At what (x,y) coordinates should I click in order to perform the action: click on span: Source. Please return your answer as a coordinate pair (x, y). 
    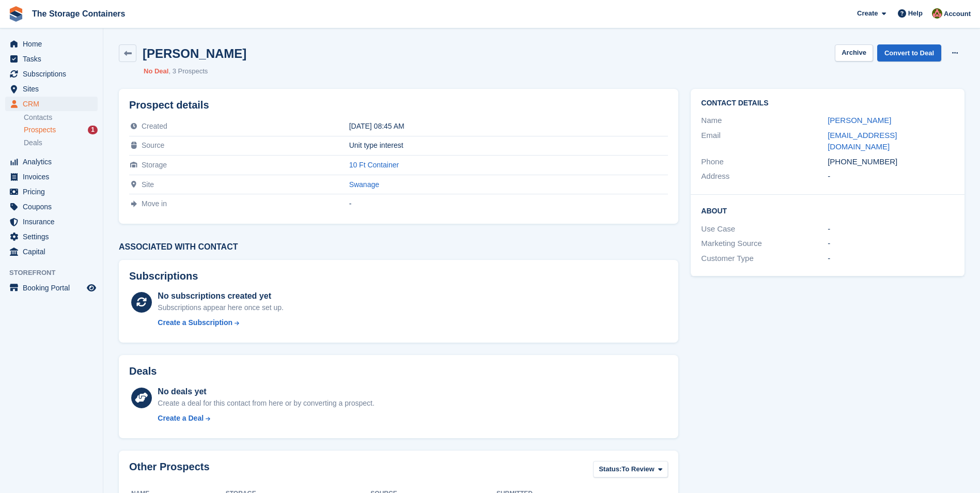
    Looking at the image, I should click on (153, 145).